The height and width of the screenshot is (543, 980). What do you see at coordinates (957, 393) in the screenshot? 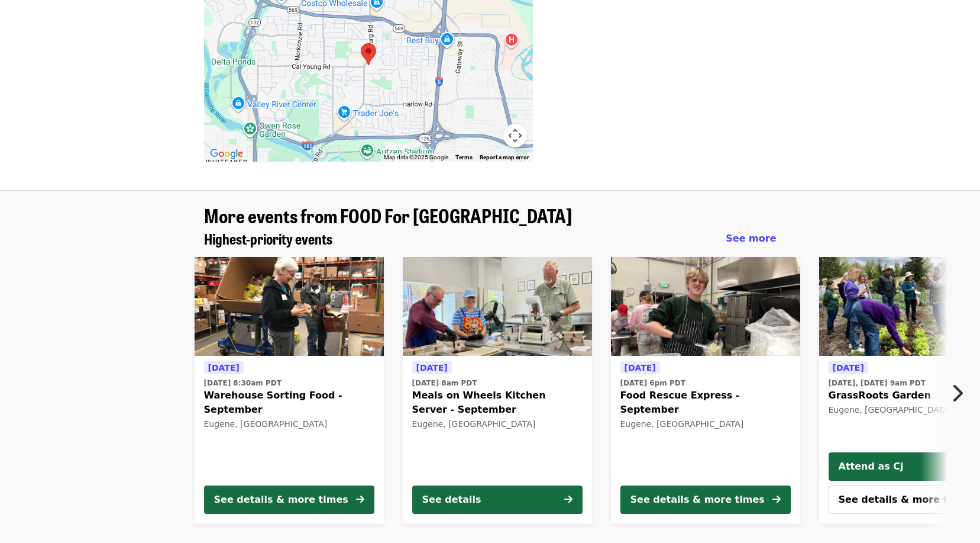
I see `i: chevron-right icon` at bounding box center [957, 393].